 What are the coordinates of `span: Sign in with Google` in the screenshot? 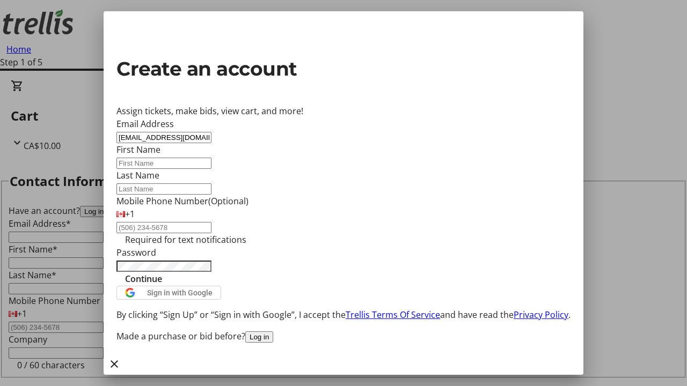 It's located at (180, 293).